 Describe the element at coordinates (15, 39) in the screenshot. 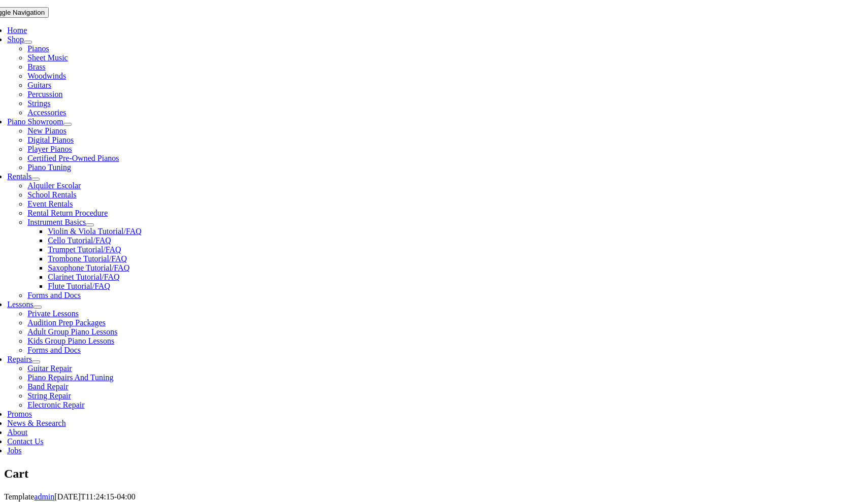

I see `a: Shop` at that location.